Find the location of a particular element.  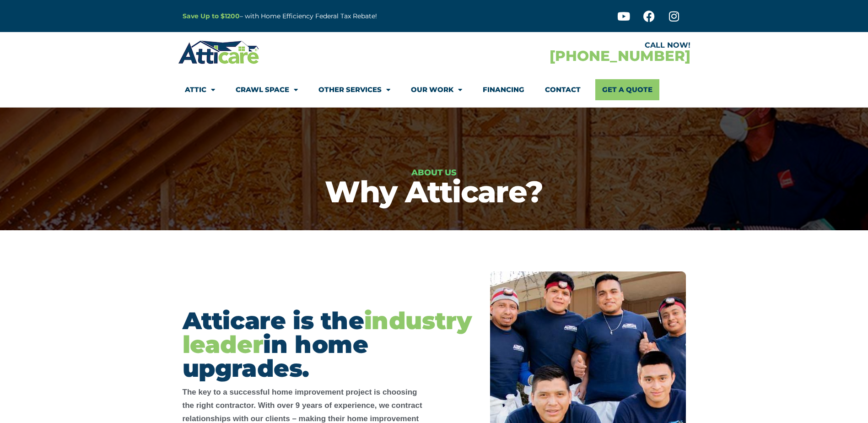

a: Contact is located at coordinates (563, 90).